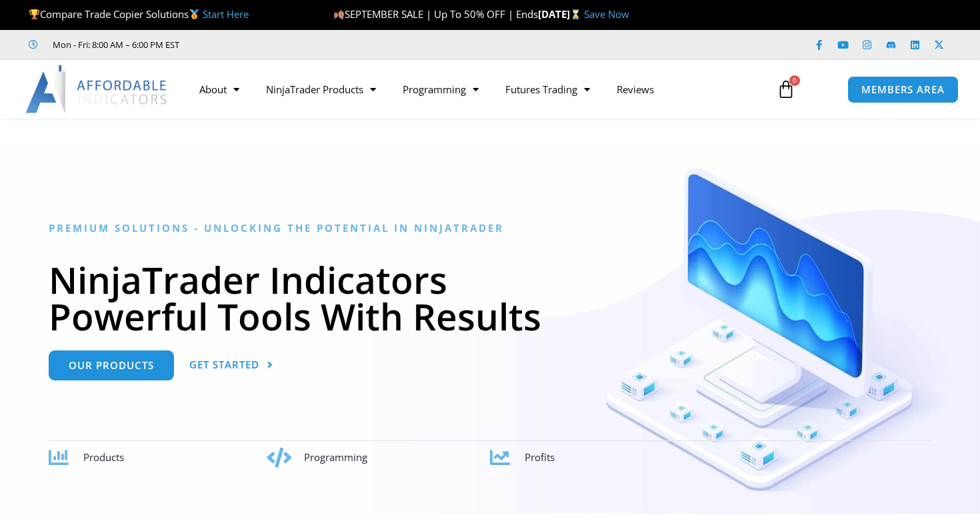 This screenshot has width=980, height=531. I want to click on span: MEMBERS AREA, so click(903, 89).